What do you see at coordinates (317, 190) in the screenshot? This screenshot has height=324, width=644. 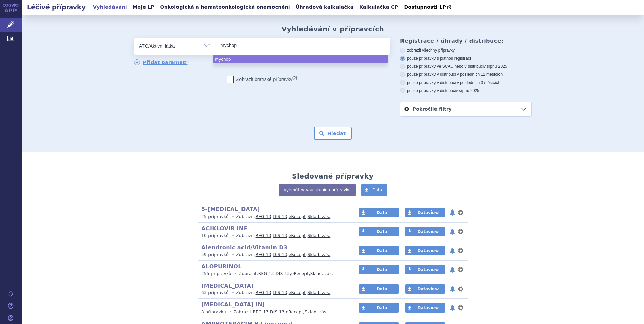 I see `a: Vytvořit novou skupinu přípravků` at bounding box center [317, 190].